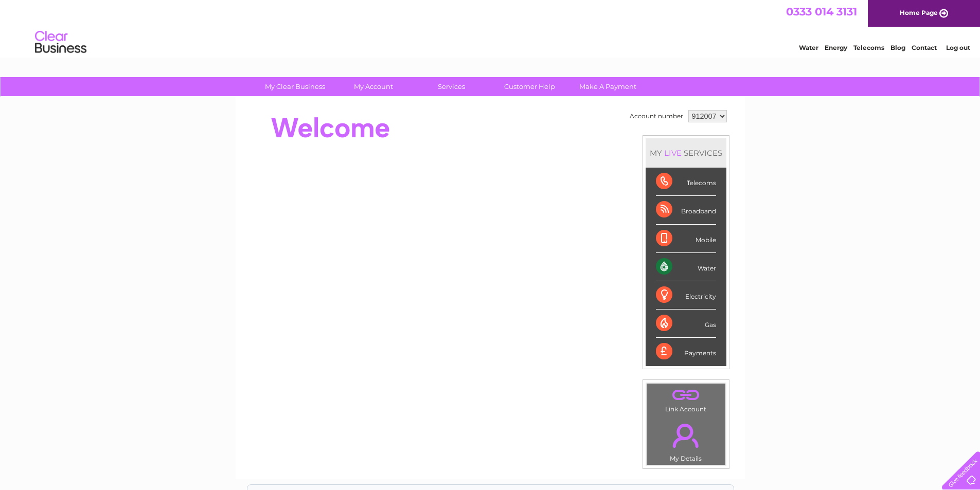  I want to click on div: Mobile, so click(686, 239).